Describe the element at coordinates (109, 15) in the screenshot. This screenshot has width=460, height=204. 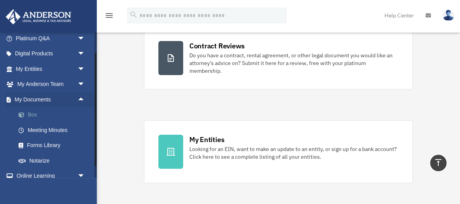
I see `i: menu` at that location.